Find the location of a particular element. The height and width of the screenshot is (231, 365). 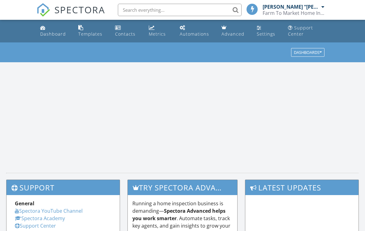

div: Support Center is located at coordinates (301, 31).